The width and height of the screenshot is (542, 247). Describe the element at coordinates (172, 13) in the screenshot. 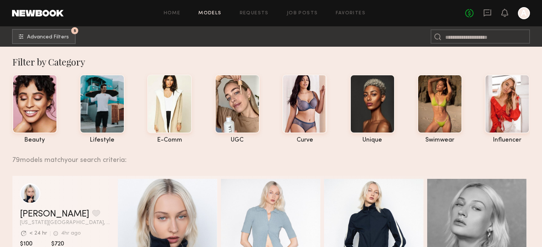

I see `a: Home` at that location.